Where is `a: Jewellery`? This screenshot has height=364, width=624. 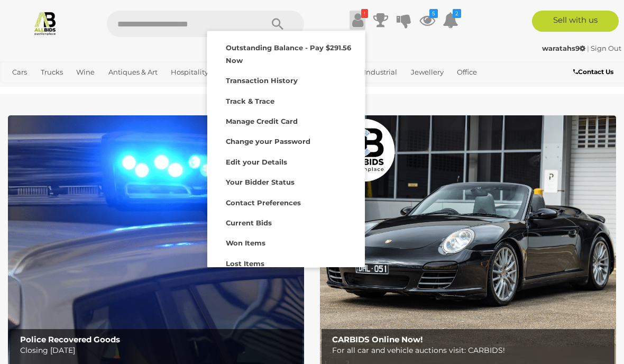 a: Jewellery is located at coordinates (427, 72).